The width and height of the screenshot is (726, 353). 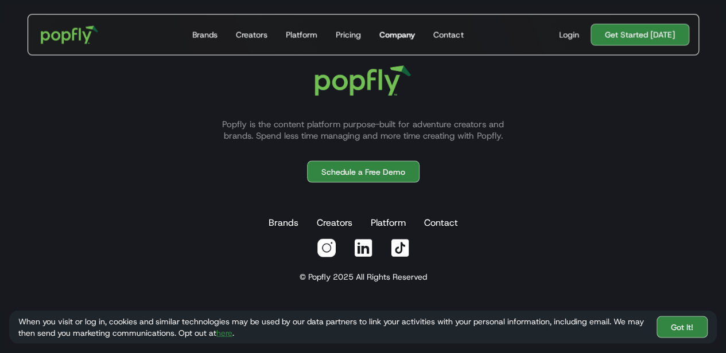 What do you see at coordinates (205, 34) in the screenshot?
I see `div: Brands` at bounding box center [205, 34].